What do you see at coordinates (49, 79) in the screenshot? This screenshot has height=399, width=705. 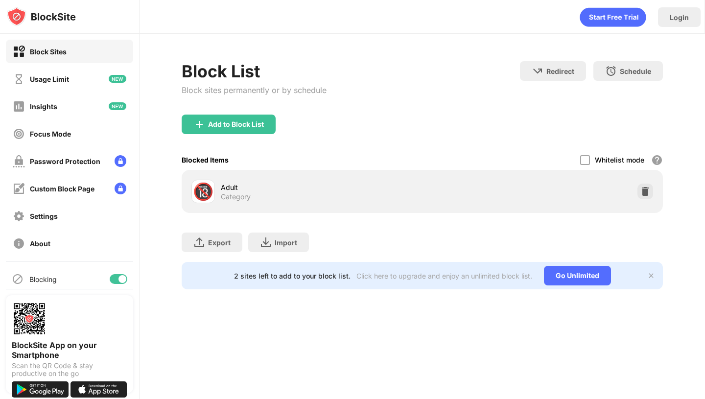 I see `div: Usage Limit` at bounding box center [49, 79].